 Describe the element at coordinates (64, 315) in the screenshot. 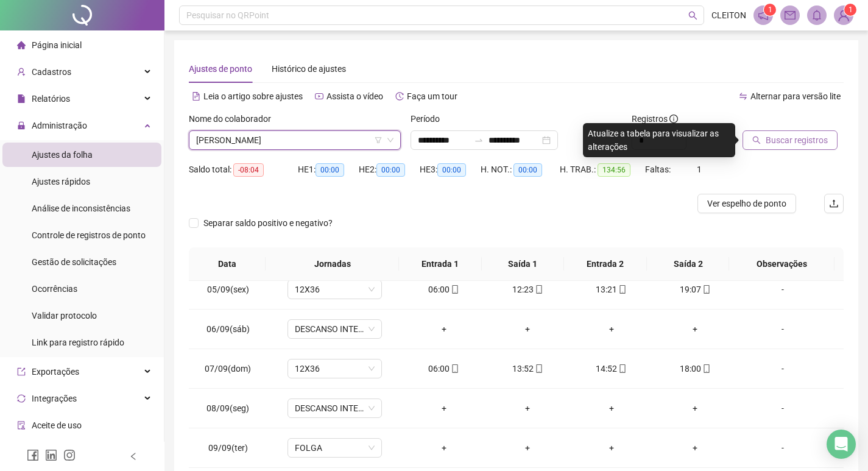

I see `span: Validar protocolo` at that location.